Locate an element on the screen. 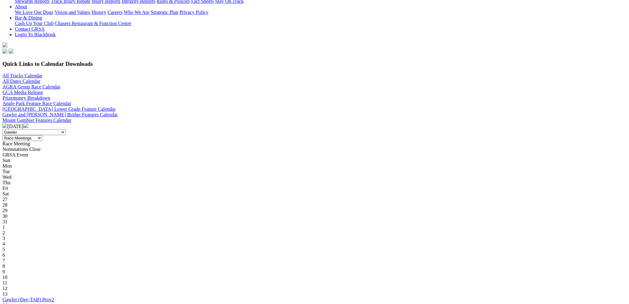  a: Contact GRSA is located at coordinates (30, 29).